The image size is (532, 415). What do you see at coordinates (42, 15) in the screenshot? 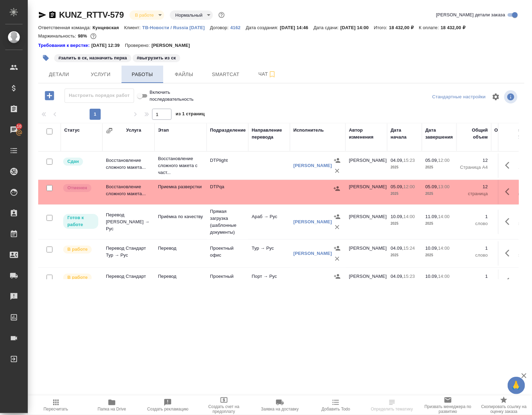
I see `button: Скопировать ссылку для ЯМессенджера` at bounding box center [42, 15].